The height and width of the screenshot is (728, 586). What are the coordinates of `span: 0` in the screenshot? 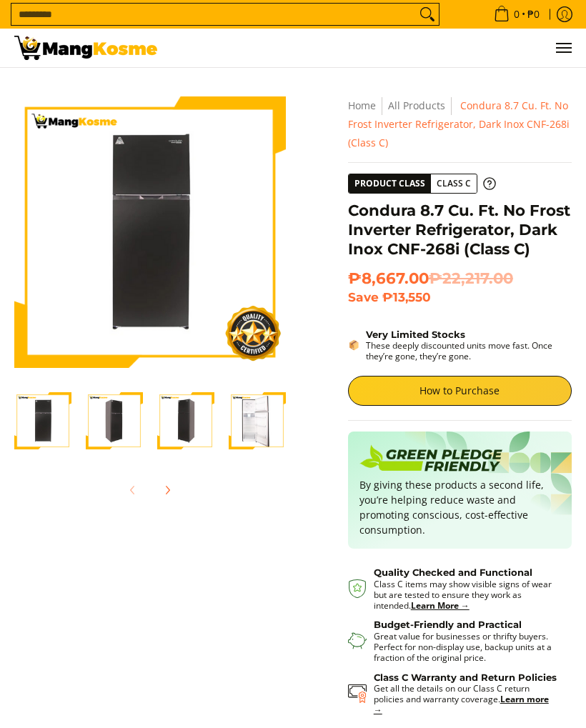 It's located at (516, 14).